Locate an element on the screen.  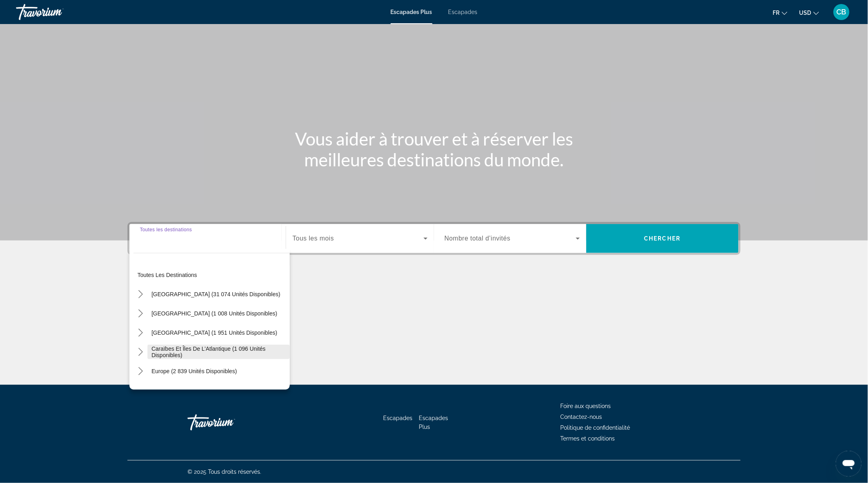
button: Sélectionnez la destination : Europe (2 839 unités disponibles) is located at coordinates (194, 371).